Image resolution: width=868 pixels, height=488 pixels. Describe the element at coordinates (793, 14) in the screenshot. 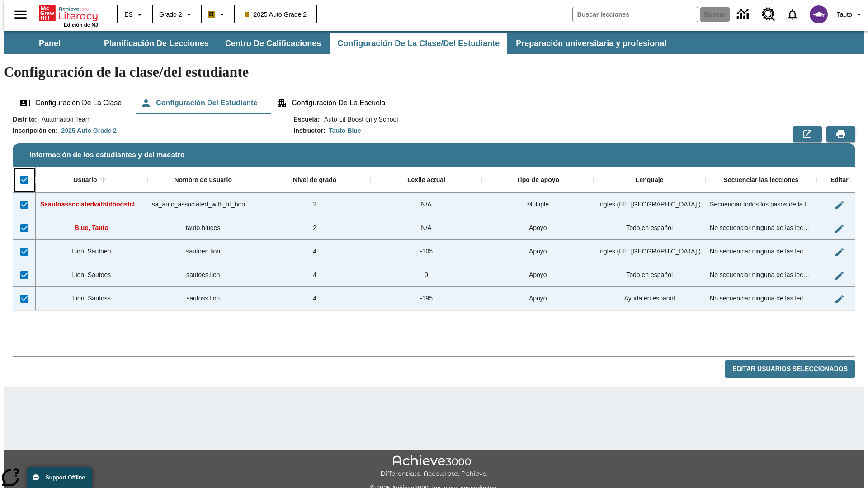

I see `a: Notificaciones` at that location.